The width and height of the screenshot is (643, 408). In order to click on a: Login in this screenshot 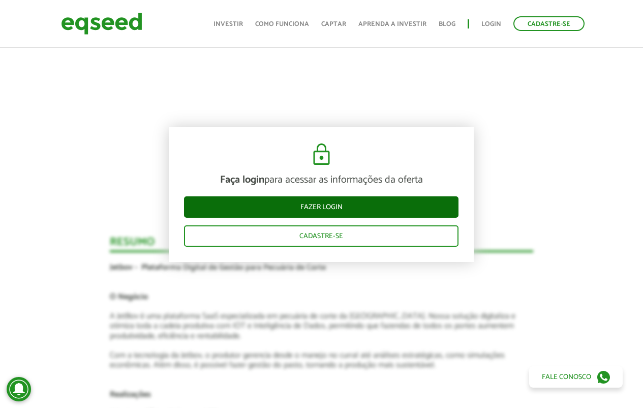, I will do `click(491, 24)`.